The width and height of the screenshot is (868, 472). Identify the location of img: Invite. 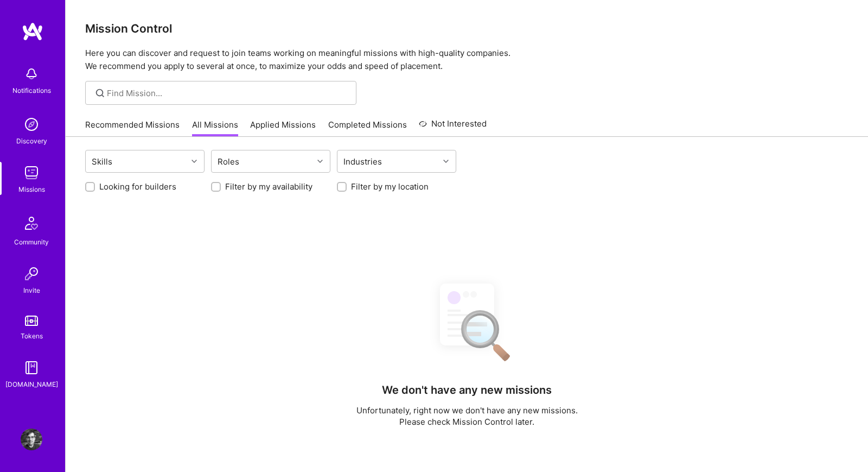
(31, 273).